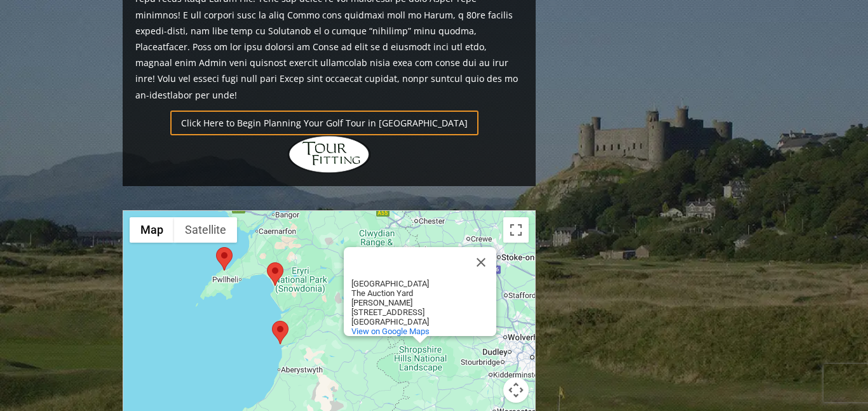 The height and width of the screenshot is (411, 868). What do you see at coordinates (516, 391) in the screenshot?
I see `button: Map camera controls` at bounding box center [516, 391].